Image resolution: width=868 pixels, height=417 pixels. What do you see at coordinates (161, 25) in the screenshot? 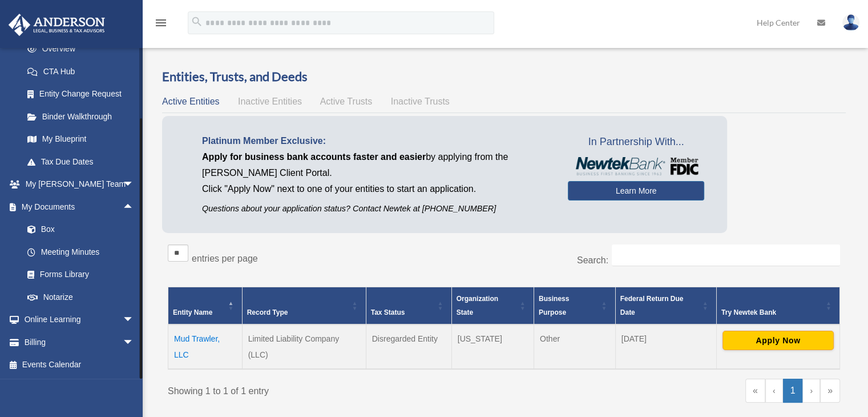
I see `a: menu` at bounding box center [161, 25].